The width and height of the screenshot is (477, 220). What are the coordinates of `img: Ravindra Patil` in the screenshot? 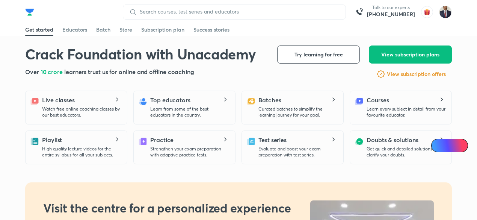 It's located at (445, 12).